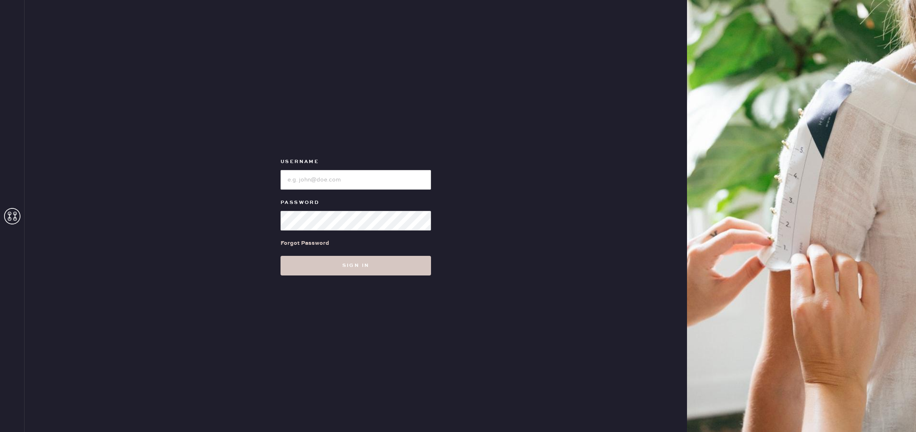 Image resolution: width=916 pixels, height=432 pixels. Describe the element at coordinates (356, 203) in the screenshot. I see `label: Password` at that location.